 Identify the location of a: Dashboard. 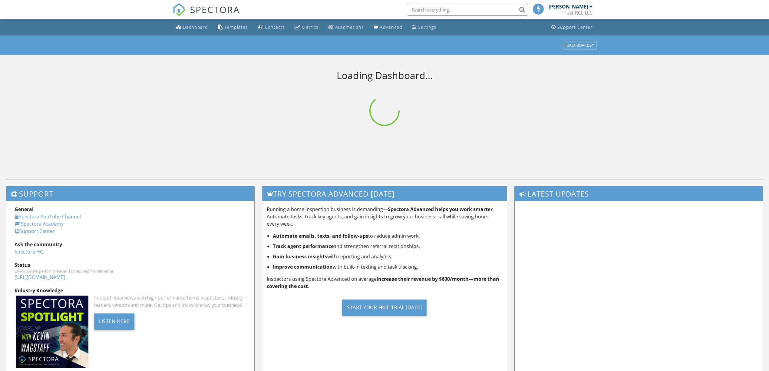
(192, 27).